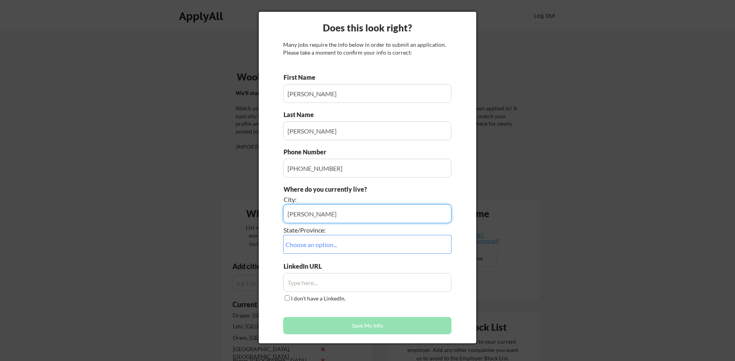 Image resolution: width=735 pixels, height=361 pixels. Describe the element at coordinates (345, 230) in the screenshot. I see `div: State/Province:` at that location.